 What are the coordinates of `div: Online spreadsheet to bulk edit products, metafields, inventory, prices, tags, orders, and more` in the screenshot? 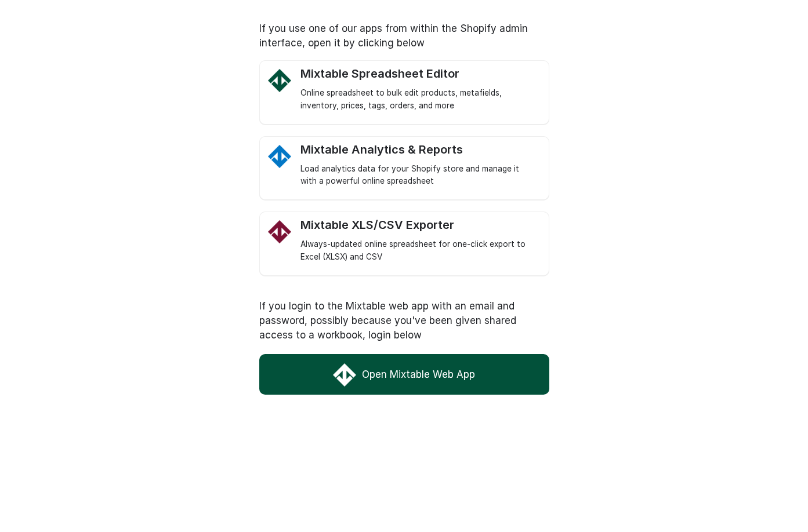 It's located at (419, 100).